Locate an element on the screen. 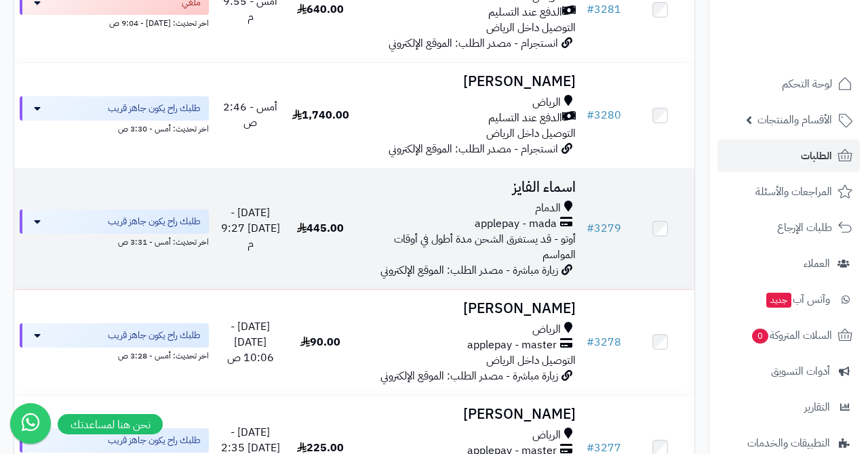  span: 0 is located at coordinates (760, 336).